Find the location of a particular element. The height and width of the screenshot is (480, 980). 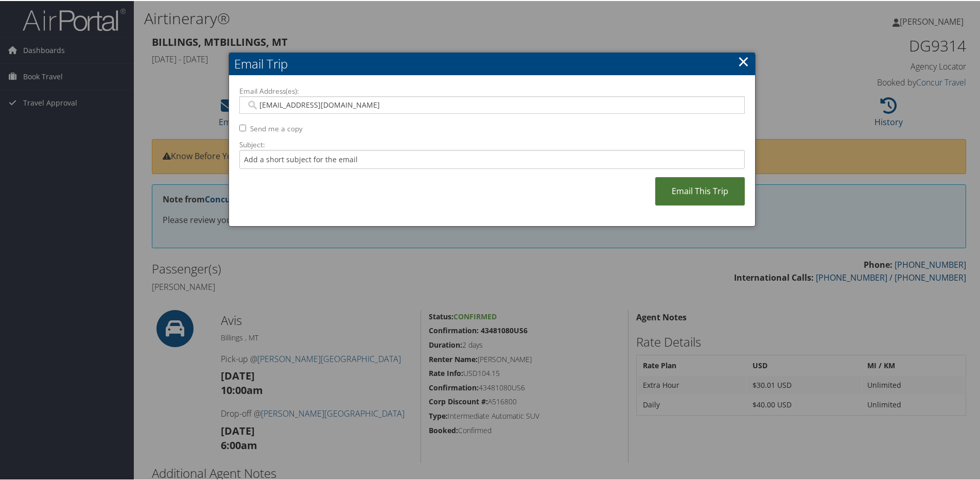

input: Add a short subject for the email is located at coordinates (492, 158).